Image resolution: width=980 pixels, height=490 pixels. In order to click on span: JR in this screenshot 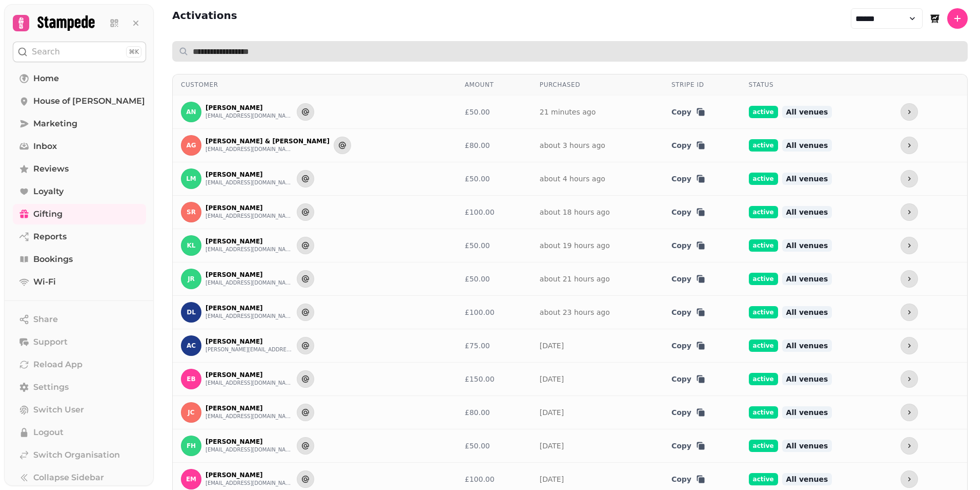, I will do `click(191, 279)`.